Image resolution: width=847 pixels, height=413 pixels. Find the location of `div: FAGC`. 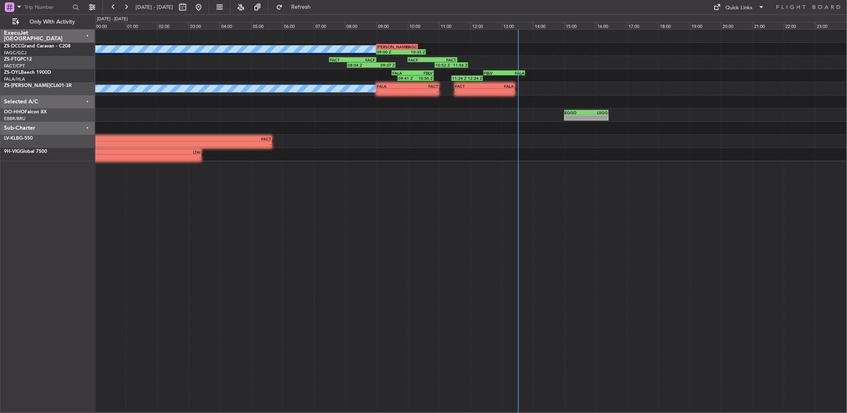

div: FAGC is located at coordinates (407, 47).